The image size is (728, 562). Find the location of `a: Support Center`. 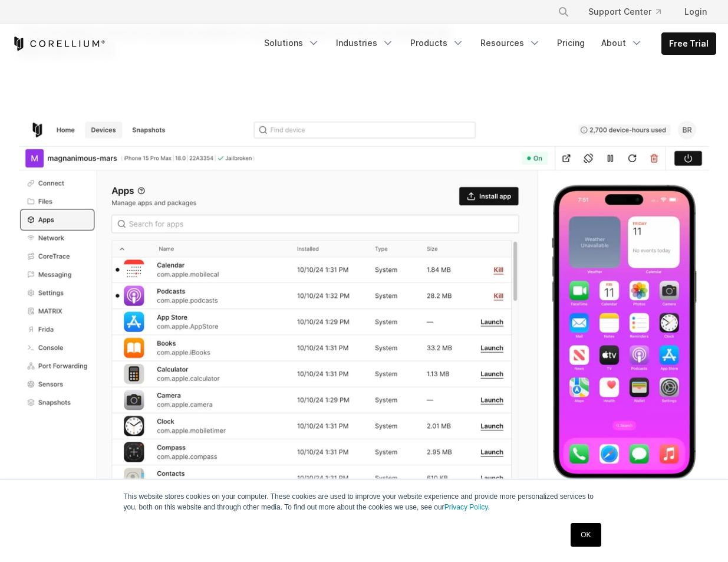

a: Support Center is located at coordinates (624, 12).